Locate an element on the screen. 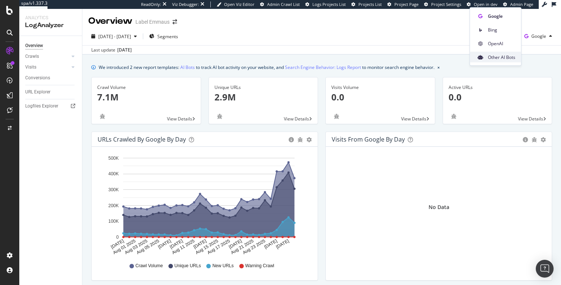 This screenshot has height=285, width=561. text: 300K is located at coordinates (113, 190).